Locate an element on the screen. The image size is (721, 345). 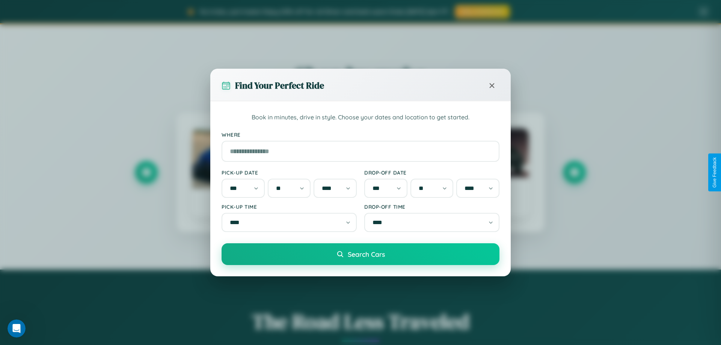
label: Pick-up Time is located at coordinates (289, 207).